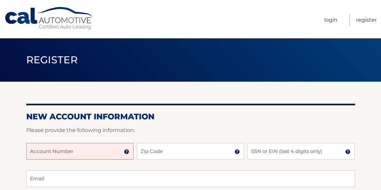 The width and height of the screenshot is (381, 190). Describe the element at coordinates (191, 130) in the screenshot. I see `p: Please provide the following information.` at that location.